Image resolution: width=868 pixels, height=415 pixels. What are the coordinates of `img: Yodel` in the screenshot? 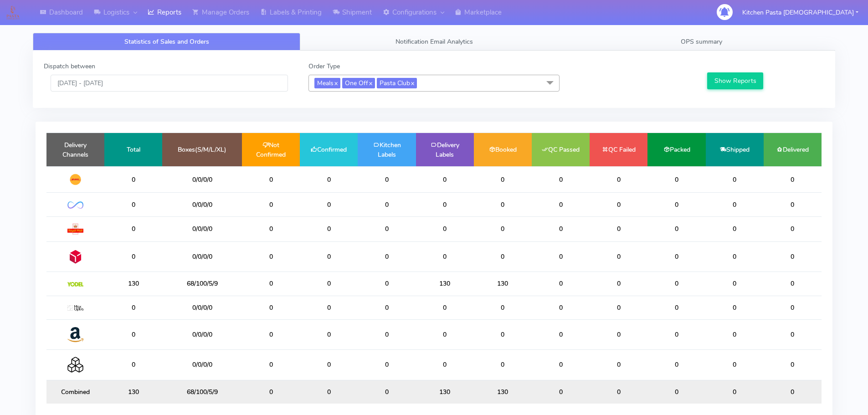 It's located at (75, 284).